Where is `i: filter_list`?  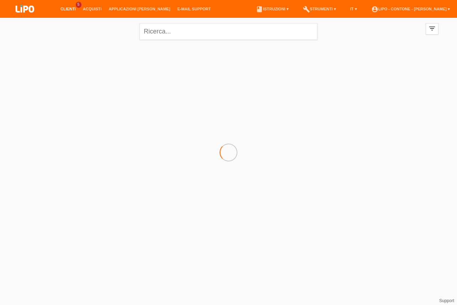 i: filter_list is located at coordinates (432, 28).